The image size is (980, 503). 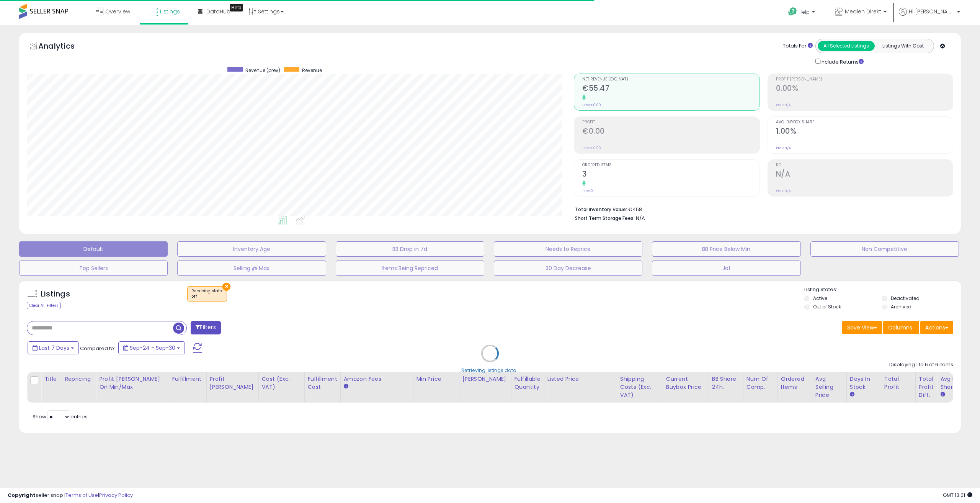 What do you see at coordinates (671, 79) in the screenshot?
I see `span: Net Revenue (Exc. VAT)` at bounding box center [671, 79].